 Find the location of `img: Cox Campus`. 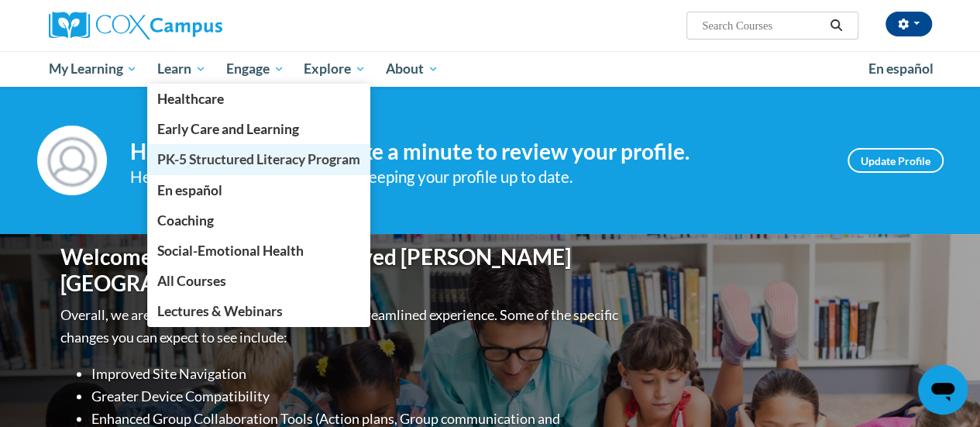

img: Cox Campus is located at coordinates (135, 25).